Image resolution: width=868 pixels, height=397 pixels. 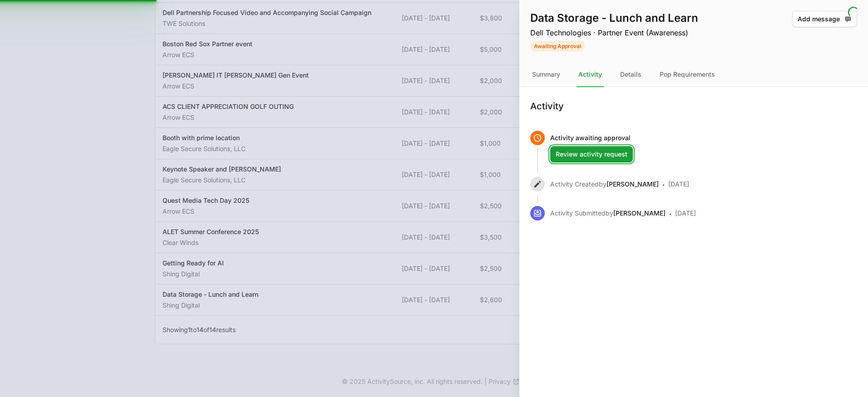 I want to click on p: Activity Created by, so click(x=604, y=186).